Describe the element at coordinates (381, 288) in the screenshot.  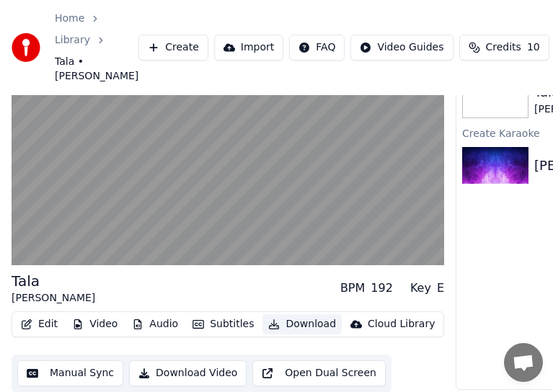
I see `div: 192` at that location.